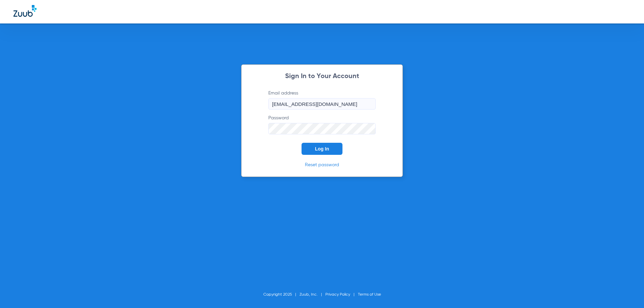 The image size is (644, 308). Describe the element at coordinates (322, 149) in the screenshot. I see `span: Log In` at that location.